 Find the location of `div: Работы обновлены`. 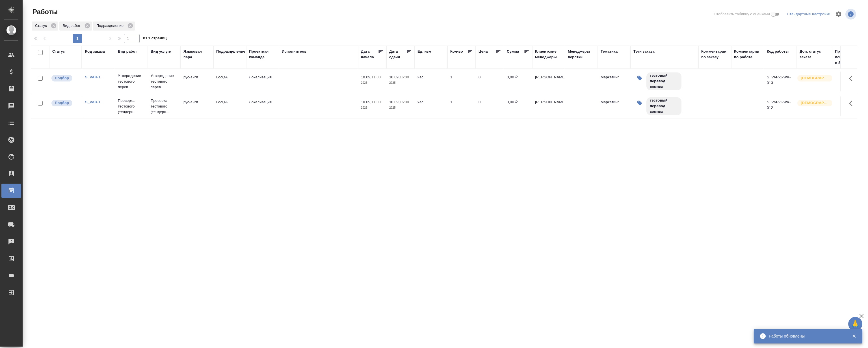

div: Работы обновлены is located at coordinates (806, 336).